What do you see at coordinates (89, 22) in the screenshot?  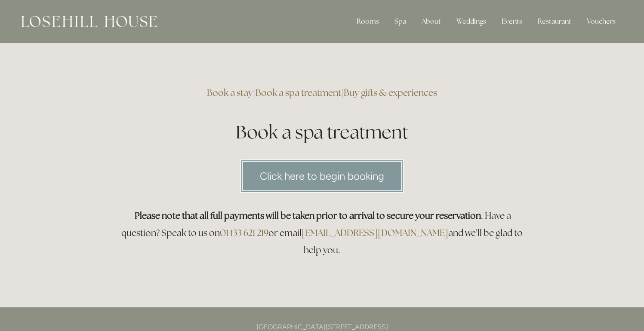 I see `img: Losehill House` at bounding box center [89, 22].